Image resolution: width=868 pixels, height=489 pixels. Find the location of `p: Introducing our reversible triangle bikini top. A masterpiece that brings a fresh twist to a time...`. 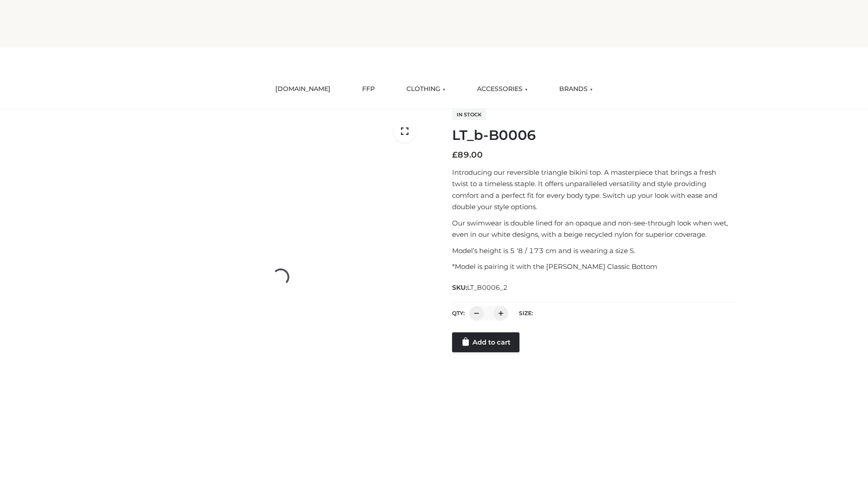

p: Introducing our reversible triangle bikini top. A masterpiece that brings a fresh twist to a time... is located at coordinates (593, 190).